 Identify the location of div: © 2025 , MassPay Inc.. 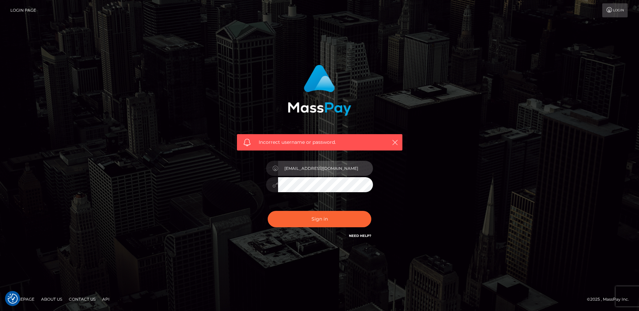
(610, 300).